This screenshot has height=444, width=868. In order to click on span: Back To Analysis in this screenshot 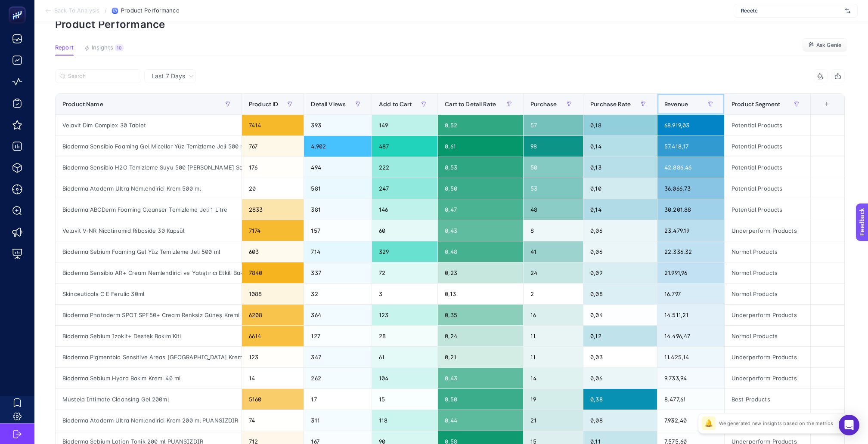, I will do `click(77, 10)`.